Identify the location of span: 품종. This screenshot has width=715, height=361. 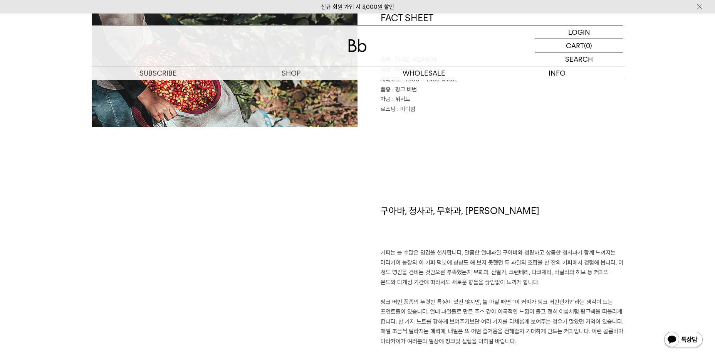
(386, 89).